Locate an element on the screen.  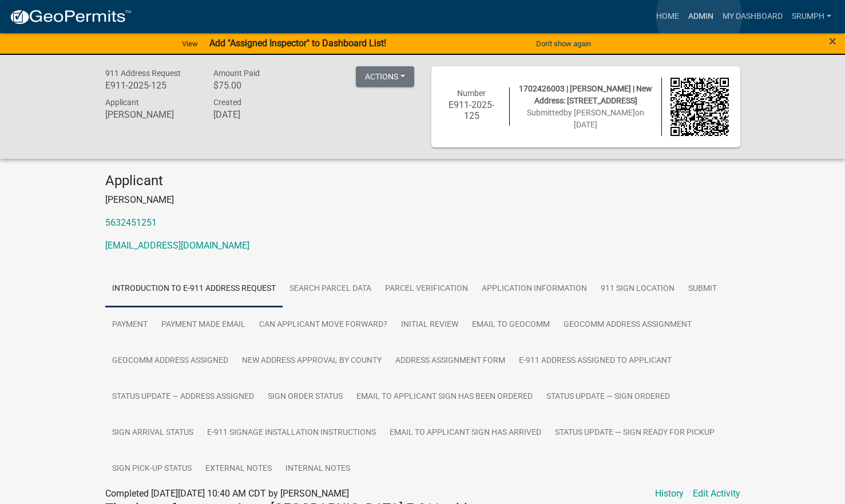
a: E-911 Address Assigned to Applicant is located at coordinates (595, 361).